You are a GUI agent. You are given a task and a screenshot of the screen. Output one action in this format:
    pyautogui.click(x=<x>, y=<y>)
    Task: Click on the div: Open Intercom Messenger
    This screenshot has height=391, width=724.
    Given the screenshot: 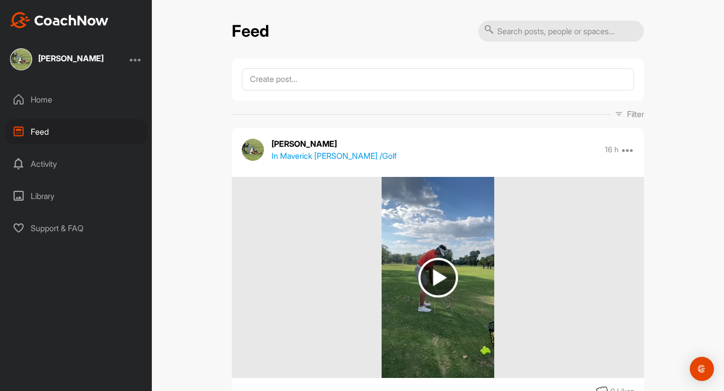 What is the action you would take?
    pyautogui.click(x=702, y=369)
    